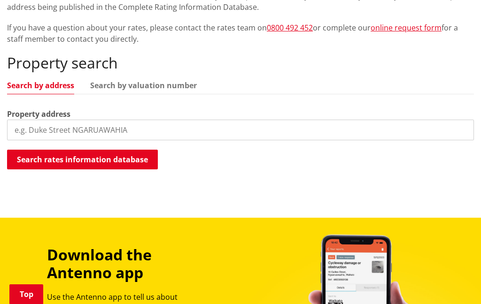 This screenshot has width=481, height=304. What do you see at coordinates (39, 114) in the screenshot?
I see `label: Property address` at bounding box center [39, 114].